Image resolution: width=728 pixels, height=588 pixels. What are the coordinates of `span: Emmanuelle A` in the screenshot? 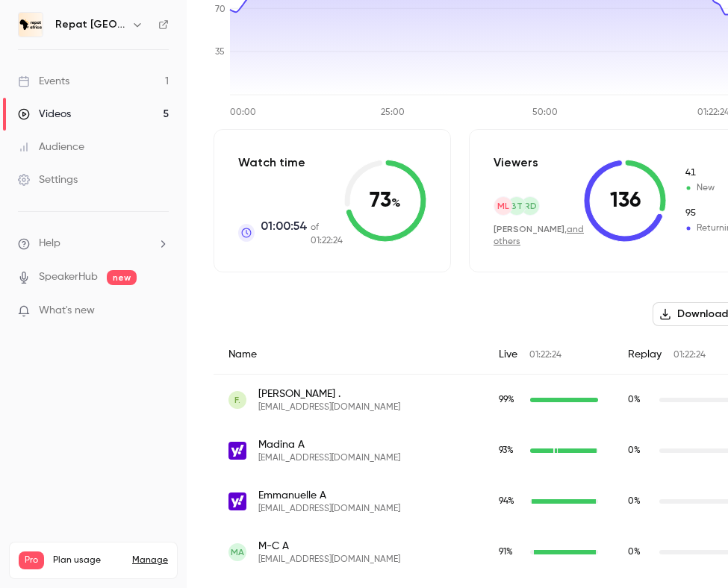 It's located at (329, 495).